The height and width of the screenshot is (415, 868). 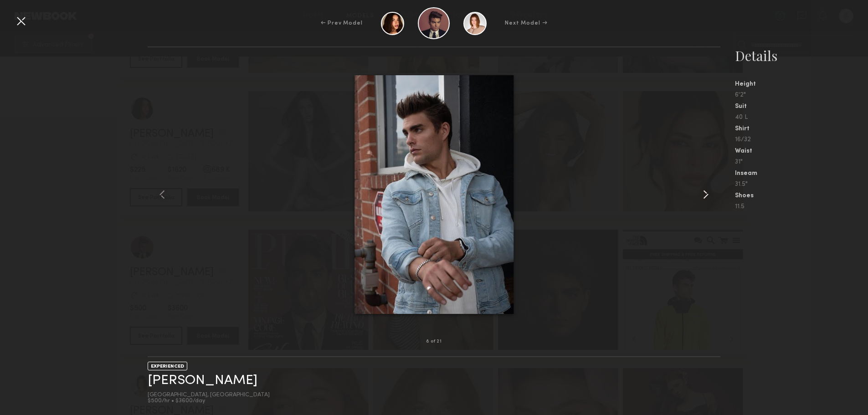 I want to click on div: EXPERIENCED, so click(x=167, y=366).